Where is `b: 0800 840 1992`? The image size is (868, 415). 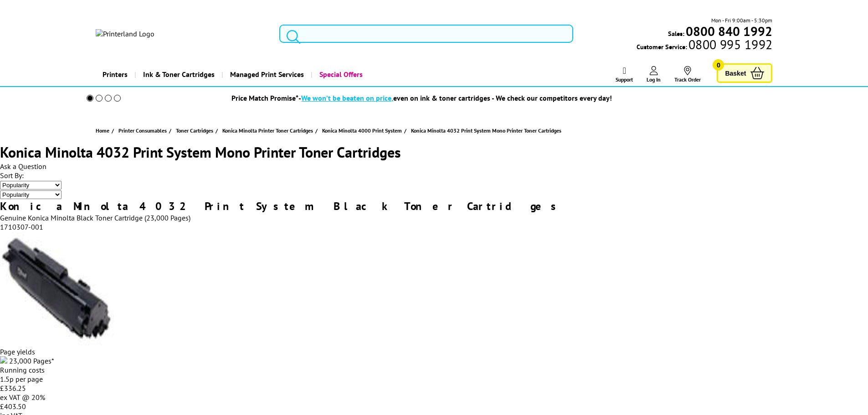 b: 0800 840 1992 is located at coordinates (729, 31).